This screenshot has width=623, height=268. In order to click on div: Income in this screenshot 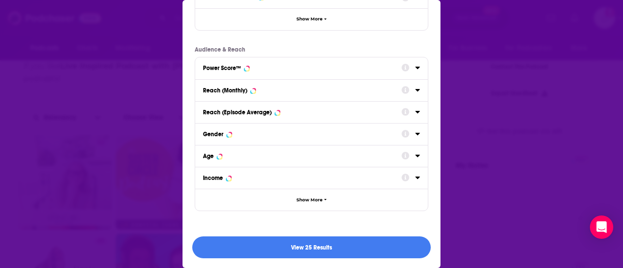, I will do `click(213, 178)`.